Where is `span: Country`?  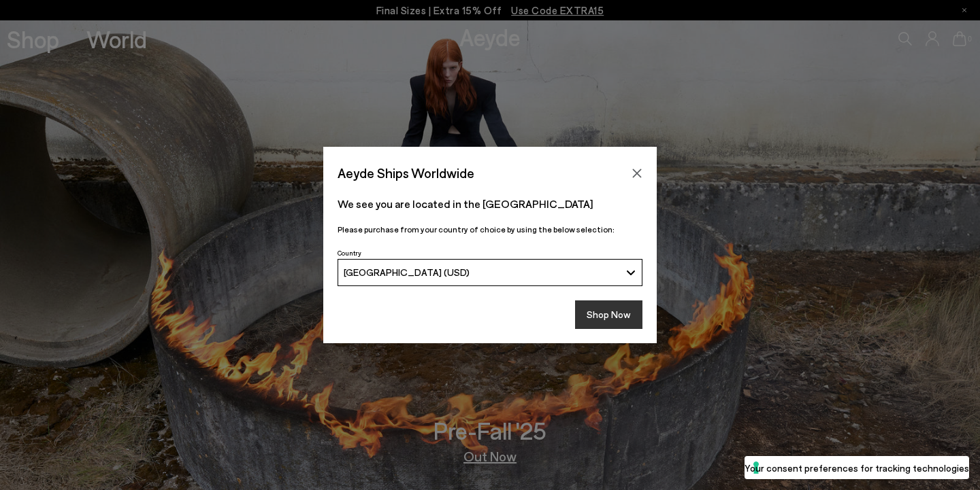 span: Country is located at coordinates (350, 253).